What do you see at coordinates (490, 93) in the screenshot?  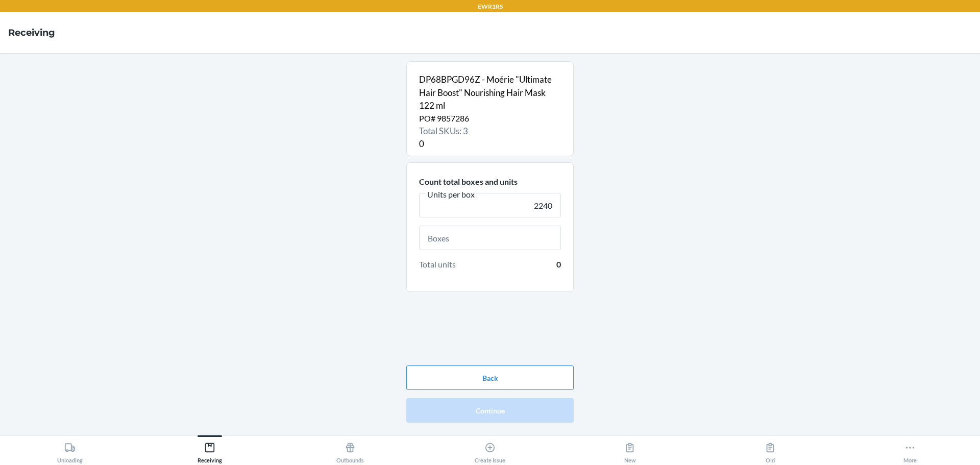 I see `p: DP68BPGD96Z - Moérie "Ultimate Hair Boost" Nourishing Hair Mask 122 ml` at bounding box center [490, 93].